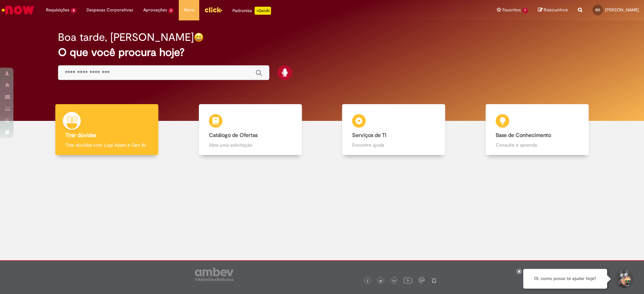  I want to click on img: logo_footer_youtube.png, so click(408, 280).